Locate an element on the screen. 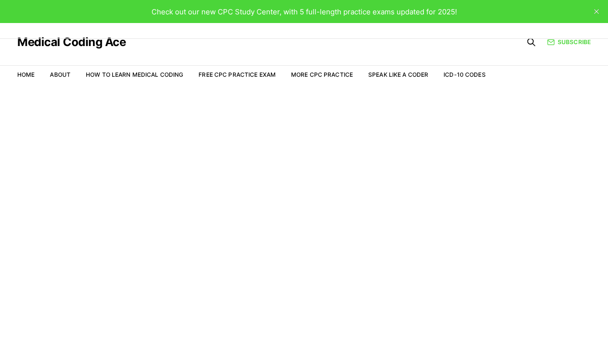 Image resolution: width=608 pixels, height=364 pixels. span: Check out our new CPC Study Center, with 5 full-length practice exams updated for 2025! is located at coordinates (304, 12).